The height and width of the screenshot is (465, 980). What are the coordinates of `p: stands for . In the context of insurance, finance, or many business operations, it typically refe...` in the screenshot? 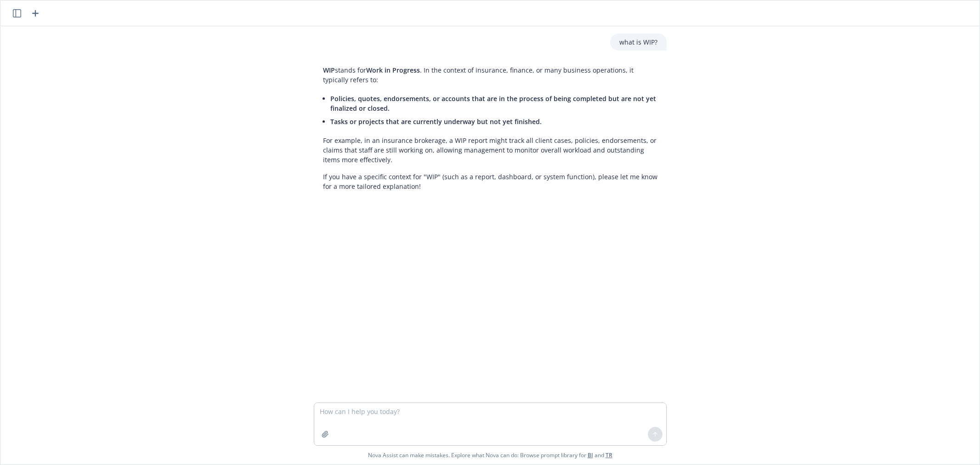 It's located at (490, 75).